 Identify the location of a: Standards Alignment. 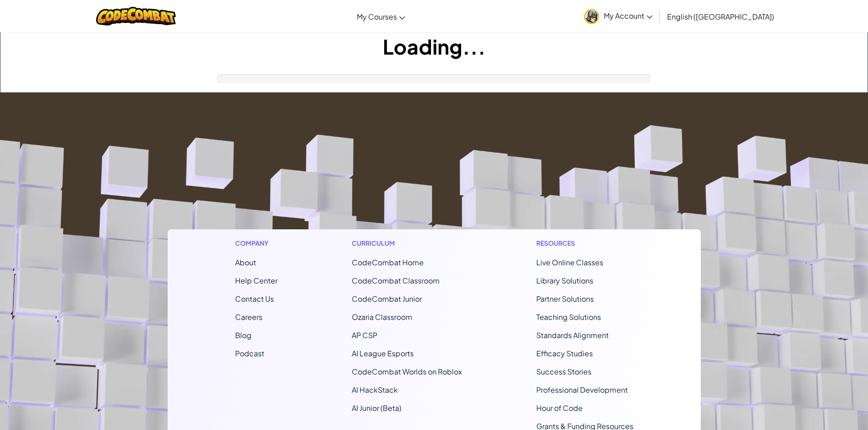
(572, 335).